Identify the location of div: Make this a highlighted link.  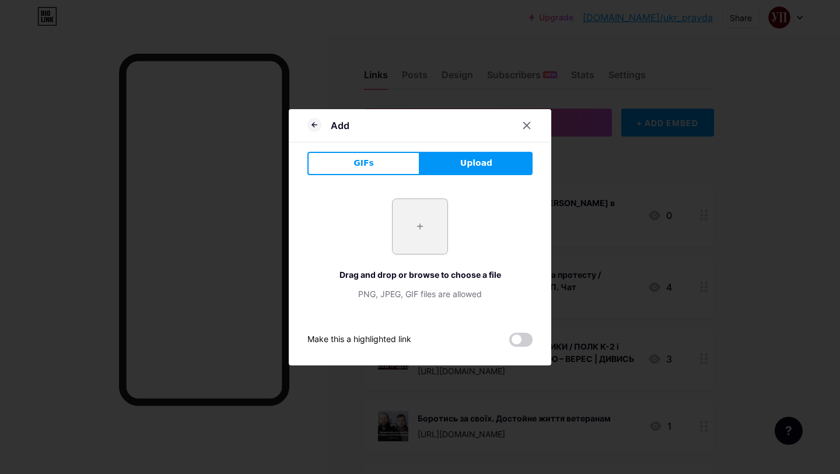
(359, 340).